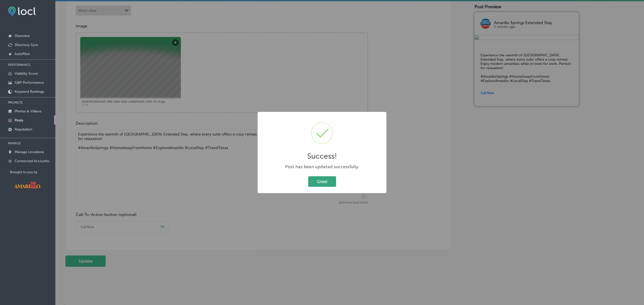 This screenshot has width=644, height=305. I want to click on p: Keyword Rankings, so click(29, 91).